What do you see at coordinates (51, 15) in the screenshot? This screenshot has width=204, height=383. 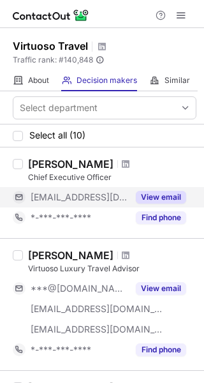 I see `img: ContactOut v5.3.10` at bounding box center [51, 15].